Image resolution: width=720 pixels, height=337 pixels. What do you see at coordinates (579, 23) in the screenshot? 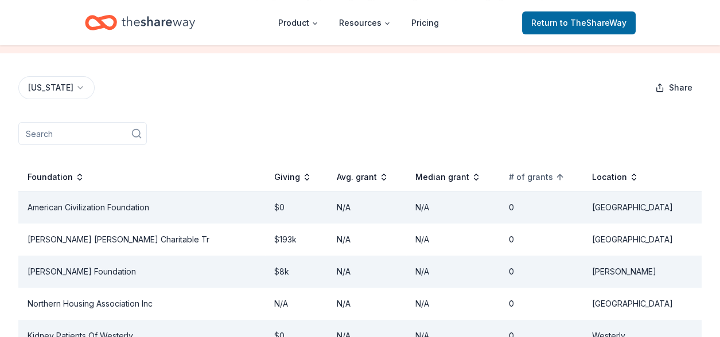
I see `a: Returnto TheShareWay` at bounding box center [579, 23].